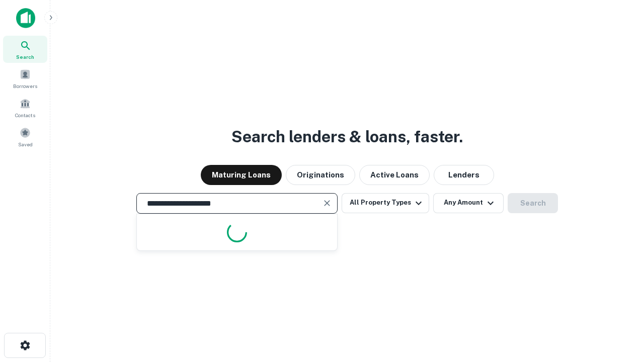  I want to click on img: capitalize-icon.png, so click(26, 18).